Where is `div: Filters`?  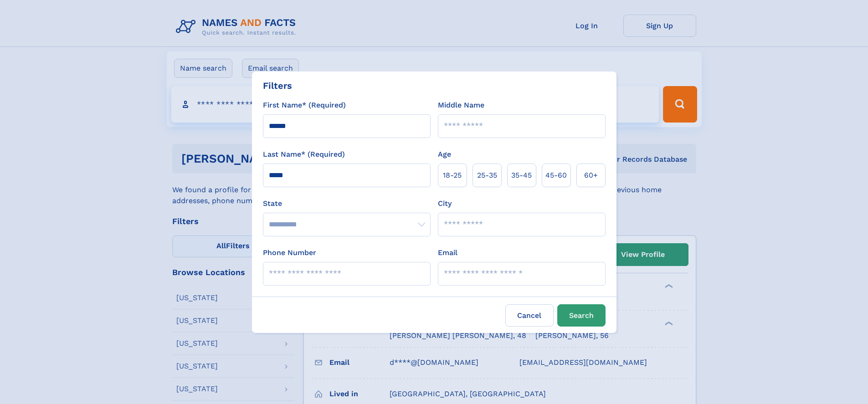 div: Filters is located at coordinates (278, 86).